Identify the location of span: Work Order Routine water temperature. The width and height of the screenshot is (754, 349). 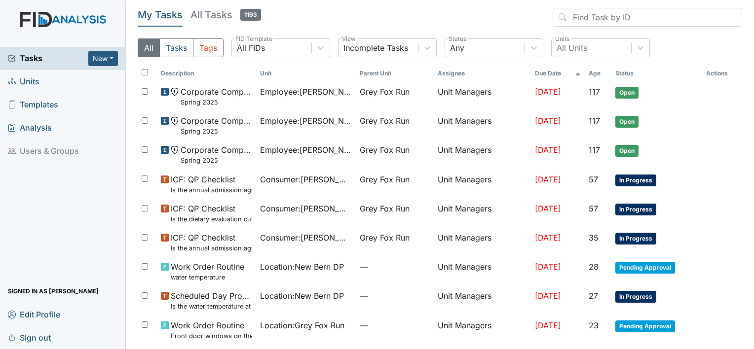
(207, 271).